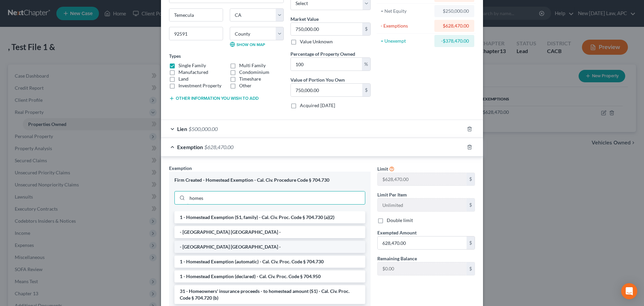 This screenshot has width=644, height=306. Describe the element at coordinates (630, 291) in the screenshot. I see `div: Open Intercom Messenger` at that location.